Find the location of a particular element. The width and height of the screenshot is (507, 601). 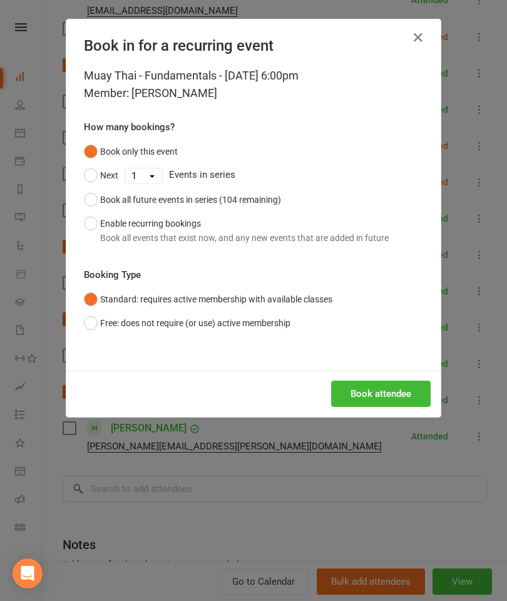

button: Book attendee is located at coordinates (381, 394).